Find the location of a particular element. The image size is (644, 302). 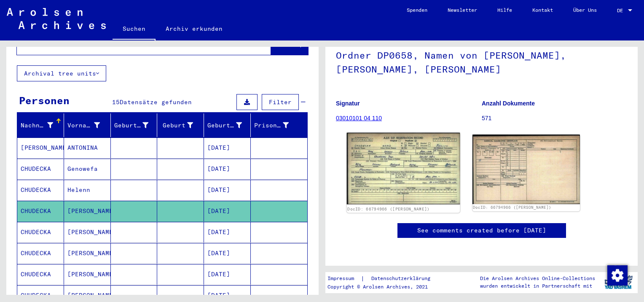

a: Impressum is located at coordinates (344, 278).